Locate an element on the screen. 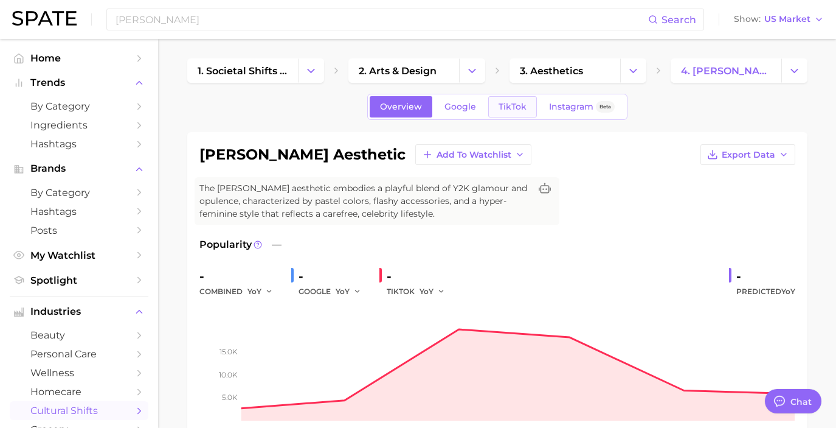  a: personal care is located at coordinates (79, 353).